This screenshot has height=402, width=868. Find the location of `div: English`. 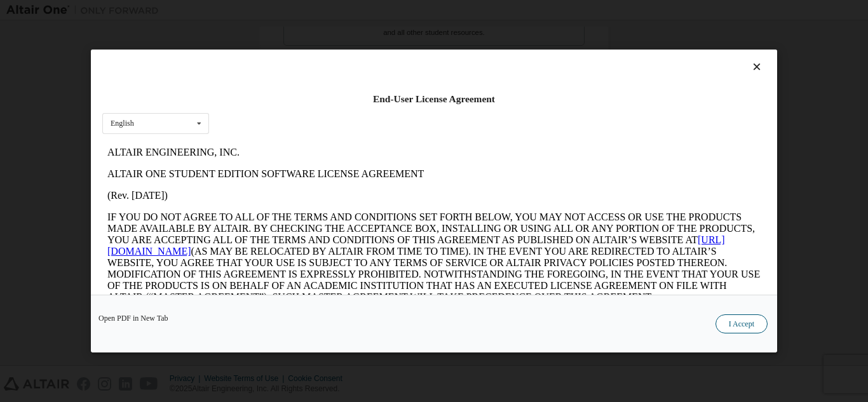

div: English is located at coordinates (122, 123).